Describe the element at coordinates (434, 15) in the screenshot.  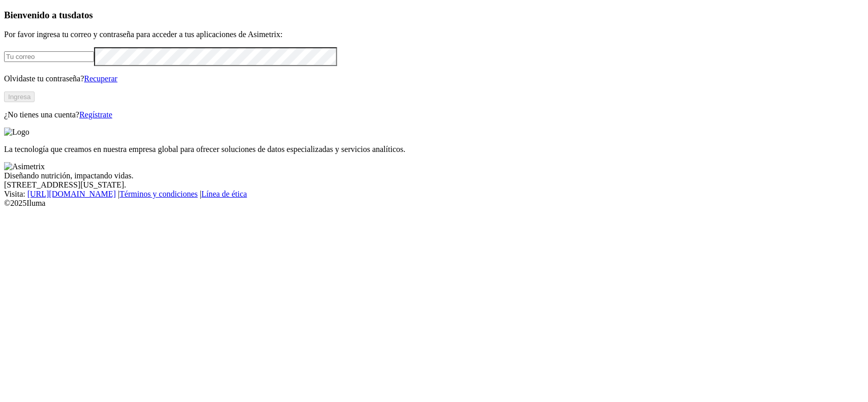
I see `h3: Bienvenido a tus` at that location.